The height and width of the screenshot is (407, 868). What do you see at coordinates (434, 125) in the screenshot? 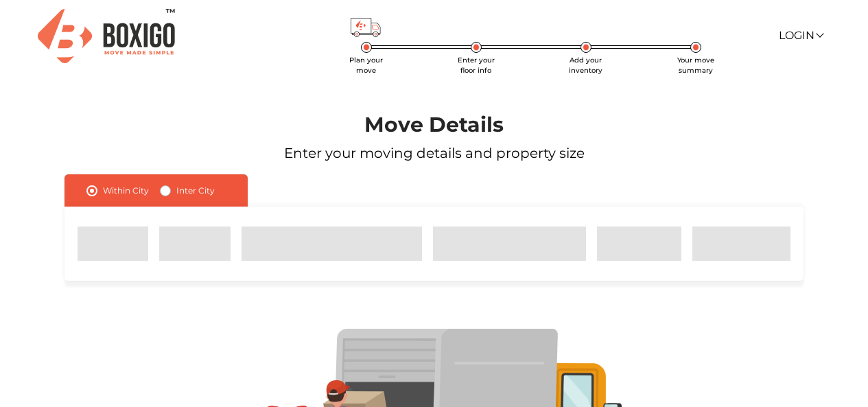
I see `h1: Move Details` at bounding box center [434, 125].